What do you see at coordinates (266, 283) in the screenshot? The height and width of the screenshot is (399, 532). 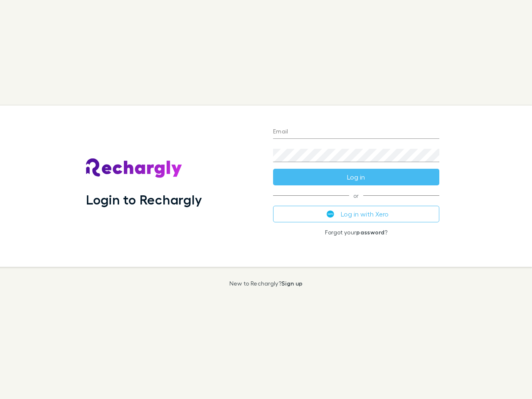 I see `p: New to Rechargly?` at bounding box center [266, 283].